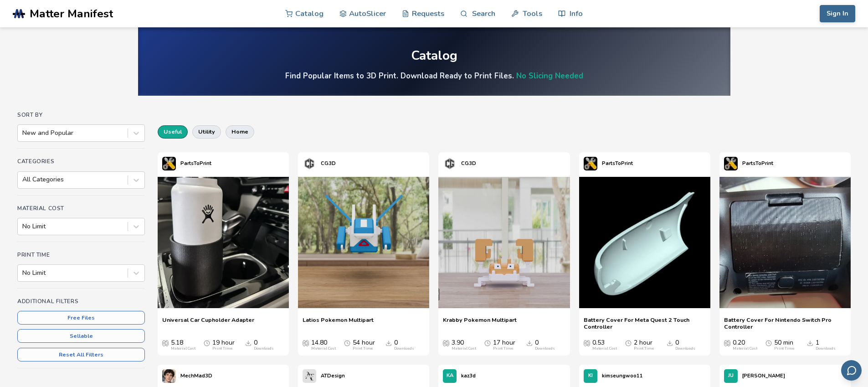 The image size is (868, 387). What do you see at coordinates (338, 324) in the screenshot?
I see `span: Latios Pokemon Multipart` at bounding box center [338, 324].